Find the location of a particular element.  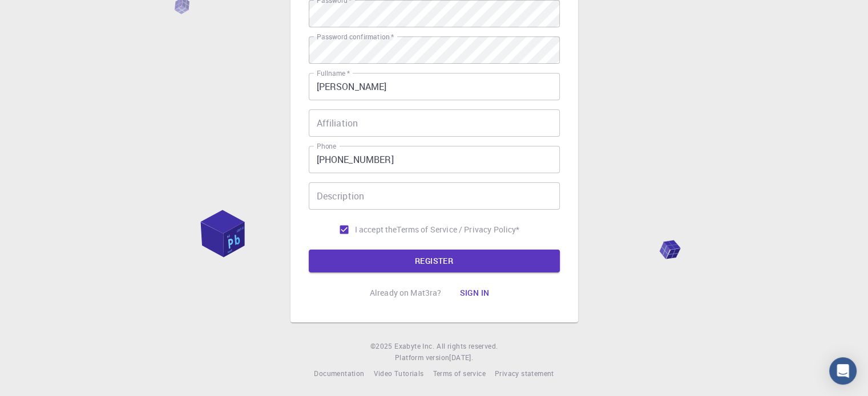

a: Video Tutorials is located at coordinates (399, 374).